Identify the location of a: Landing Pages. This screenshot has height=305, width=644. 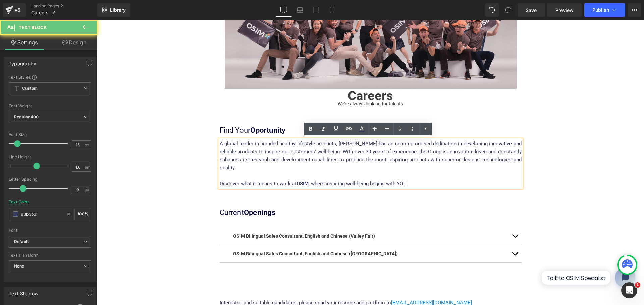
(64, 6).